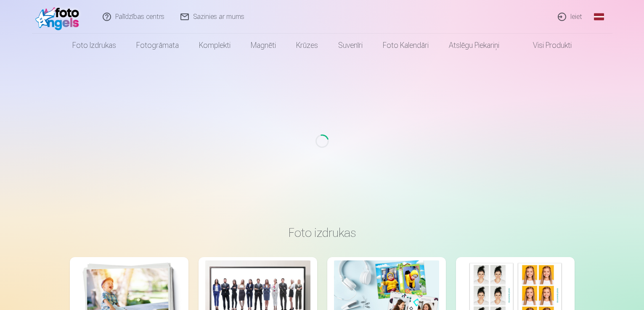 The width and height of the screenshot is (644, 310). What do you see at coordinates (405, 45) in the screenshot?
I see `a: Foto kalendāri` at bounding box center [405, 45].